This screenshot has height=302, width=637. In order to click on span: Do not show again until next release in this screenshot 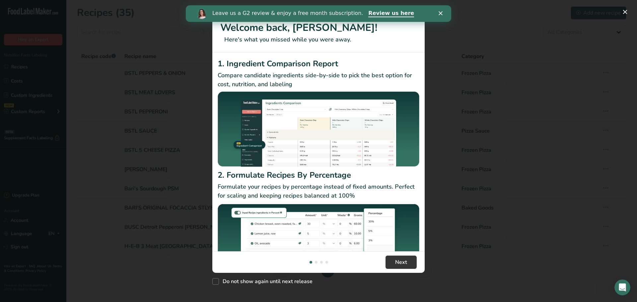, I will do `click(266, 282)`.